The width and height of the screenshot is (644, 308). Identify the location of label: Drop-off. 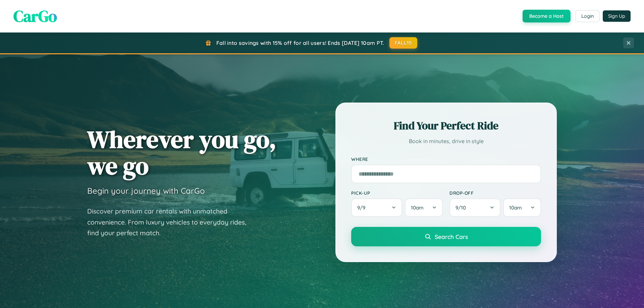
(495, 193).